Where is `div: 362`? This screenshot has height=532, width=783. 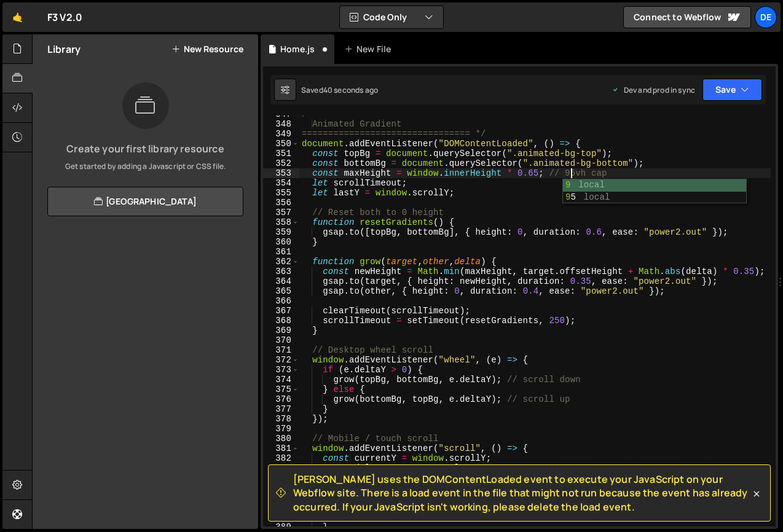
div: 362 is located at coordinates (281, 262).